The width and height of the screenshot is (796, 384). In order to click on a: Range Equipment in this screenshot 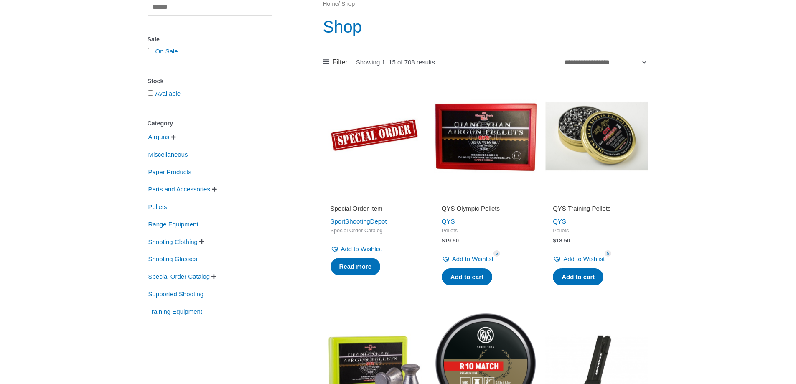, I will do `click(173, 224)`.